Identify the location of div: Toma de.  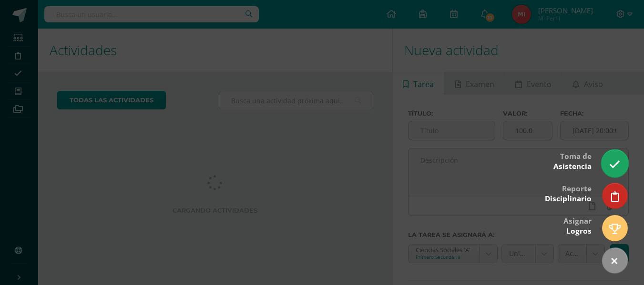
(573, 161).